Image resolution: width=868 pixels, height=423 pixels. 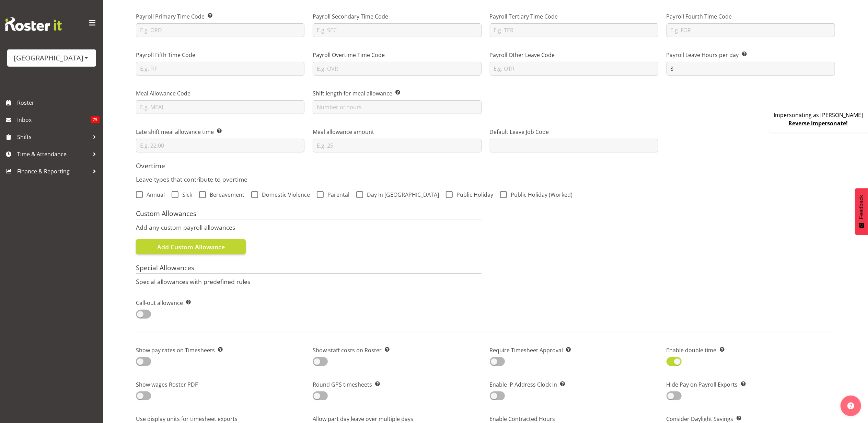 What do you see at coordinates (309, 269) in the screenshot?
I see `h4: Special Allowances` at bounding box center [309, 269].